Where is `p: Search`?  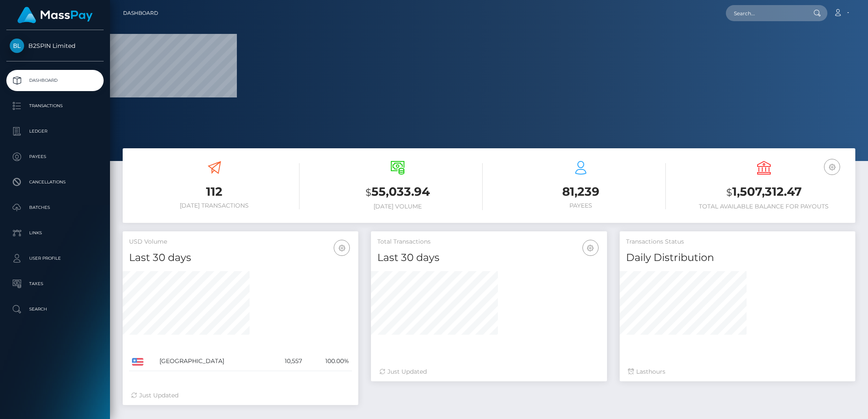
p: Search is located at coordinates (55, 309).